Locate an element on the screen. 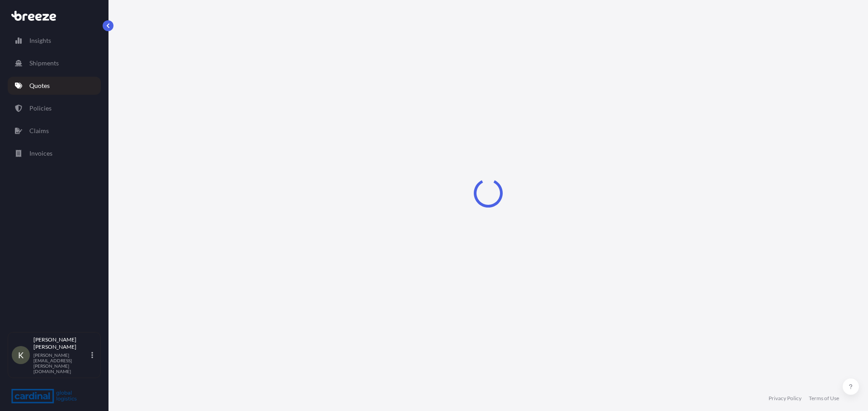 This screenshot has width=868, height=411. a: Privacy Policy is located at coordinates (785, 398).